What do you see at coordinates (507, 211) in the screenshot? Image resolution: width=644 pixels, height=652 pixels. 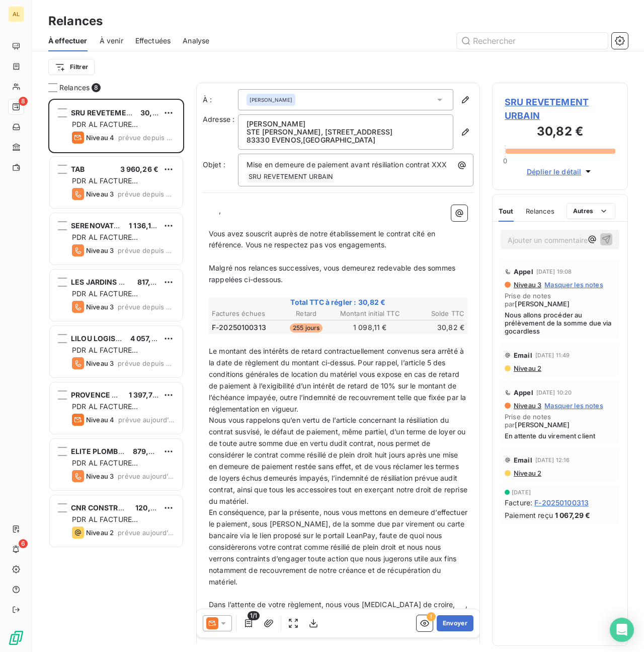 I see `span: Tout` at bounding box center [507, 211].